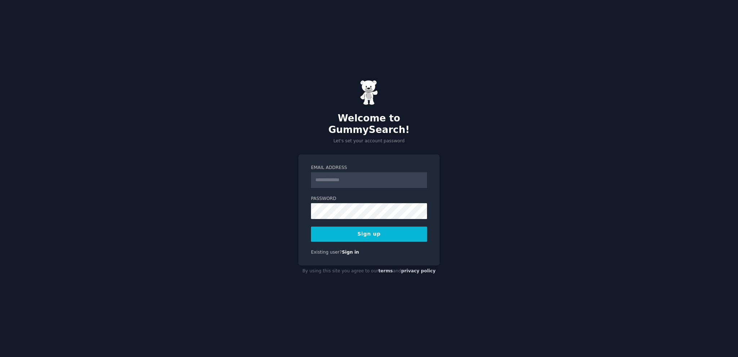 The height and width of the screenshot is (357, 738). I want to click on label: Email Address, so click(369, 168).